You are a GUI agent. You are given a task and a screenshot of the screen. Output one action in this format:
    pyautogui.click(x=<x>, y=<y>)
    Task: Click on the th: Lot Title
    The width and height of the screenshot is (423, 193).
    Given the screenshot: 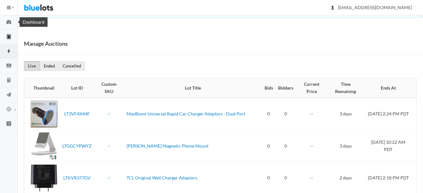 What is the action you would take?
    pyautogui.click(x=193, y=88)
    